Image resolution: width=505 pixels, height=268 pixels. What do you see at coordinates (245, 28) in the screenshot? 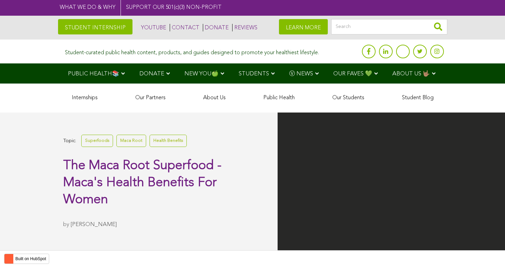
I see `a: REVIEWS` at bounding box center [245, 28].